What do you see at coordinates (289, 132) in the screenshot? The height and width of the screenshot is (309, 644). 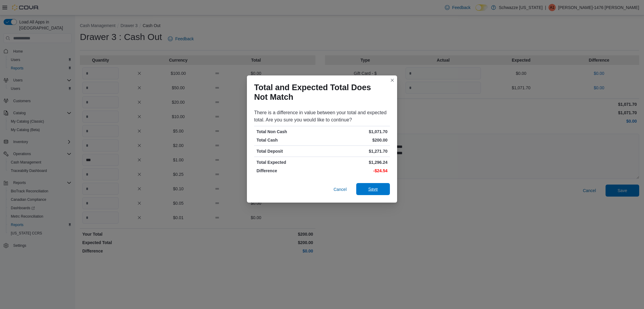 I see `p: Total Non Cash` at bounding box center [289, 132].